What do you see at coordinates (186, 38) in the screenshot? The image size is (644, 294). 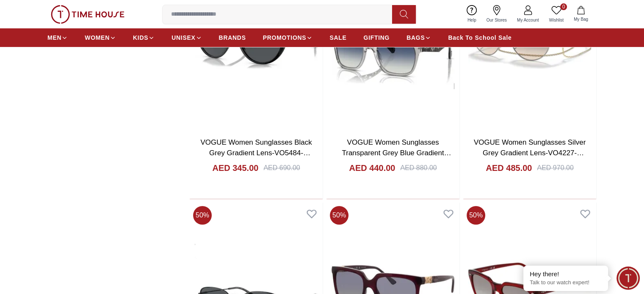 I see `a: UNISEX` at bounding box center [186, 38].